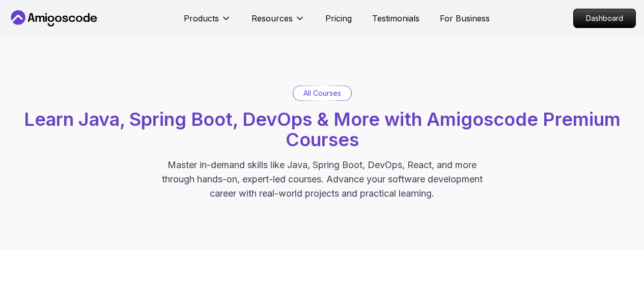 The image size is (644, 298). Describe the element at coordinates (272, 18) in the screenshot. I see `p: Resources` at that location.